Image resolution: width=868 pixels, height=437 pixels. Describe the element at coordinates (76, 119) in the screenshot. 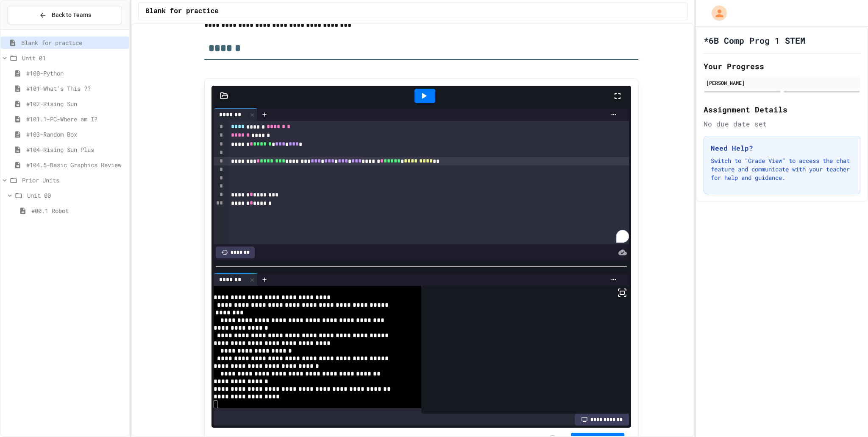

I see `span: #101.1-PC-Where am I?` at that location.